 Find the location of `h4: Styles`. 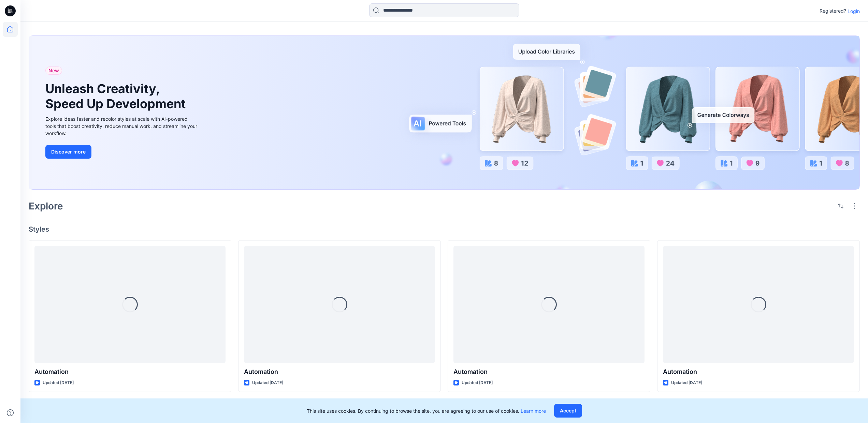

h4: Styles is located at coordinates (444, 229).